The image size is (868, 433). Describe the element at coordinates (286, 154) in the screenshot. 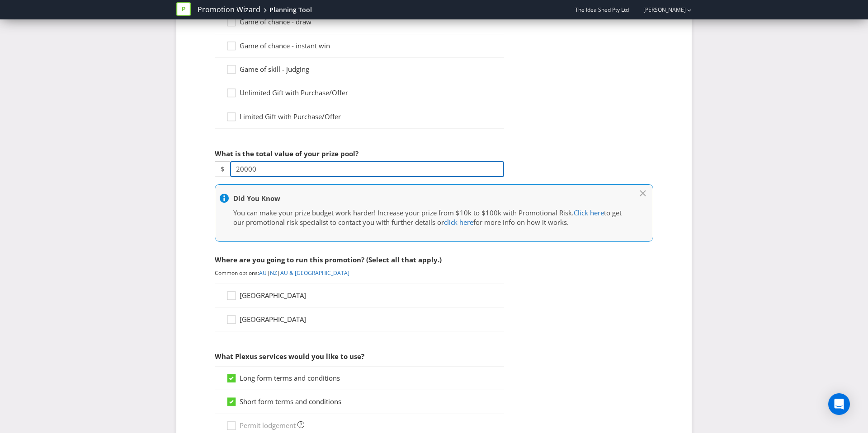

I see `span: What is the total value of your prize pool?` at that location.